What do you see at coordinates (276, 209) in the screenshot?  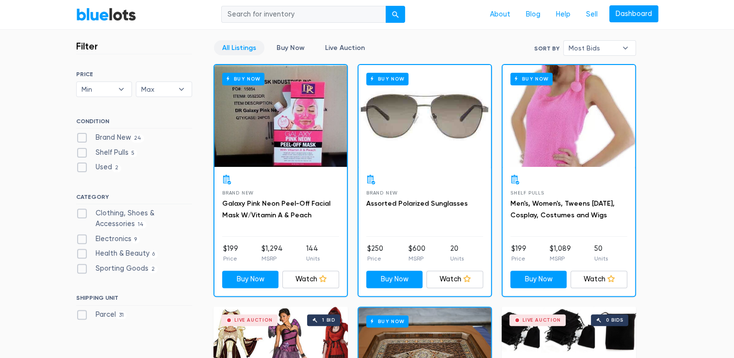 I see `a: Galaxy Pink Neon Peel-Off Facial Mask W/Vitamin A & Peach` at bounding box center [276, 209].